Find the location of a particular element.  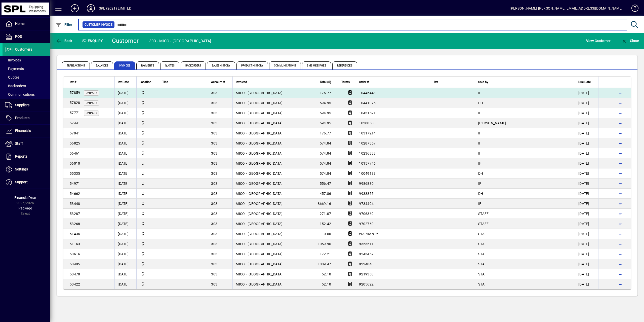

span: 10157746 is located at coordinates (367, 163).